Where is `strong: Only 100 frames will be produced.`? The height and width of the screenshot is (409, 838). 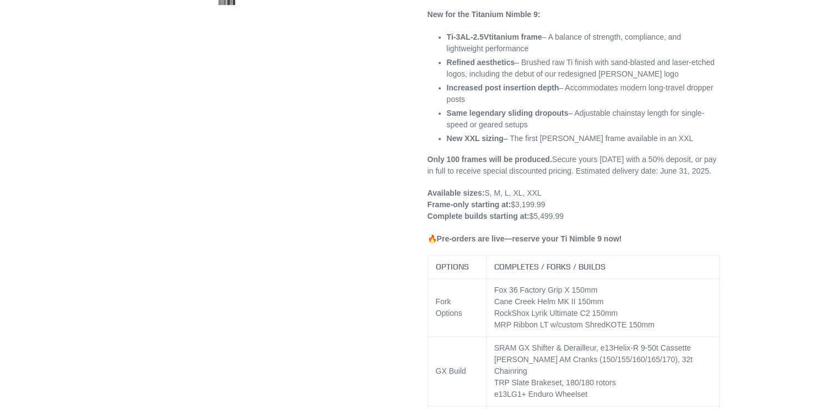
strong: Only 100 frames will be produced. is located at coordinates (490, 159).